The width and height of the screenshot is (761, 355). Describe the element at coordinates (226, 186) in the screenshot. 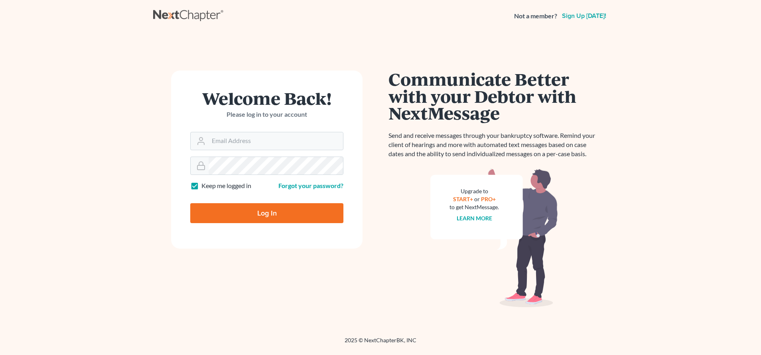

I see `label: Keep me logged in` at that location.